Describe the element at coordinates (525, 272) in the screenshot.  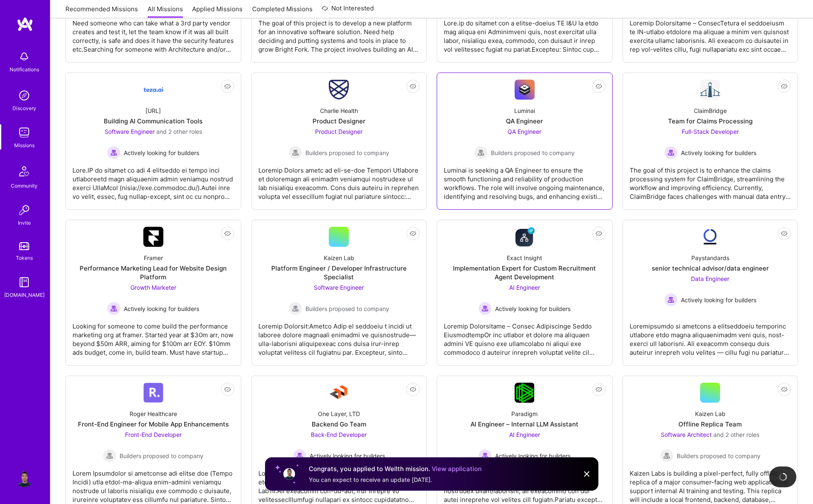
I see `div: Implementation Expert for Custom Recruitment Agent Development` at that location.